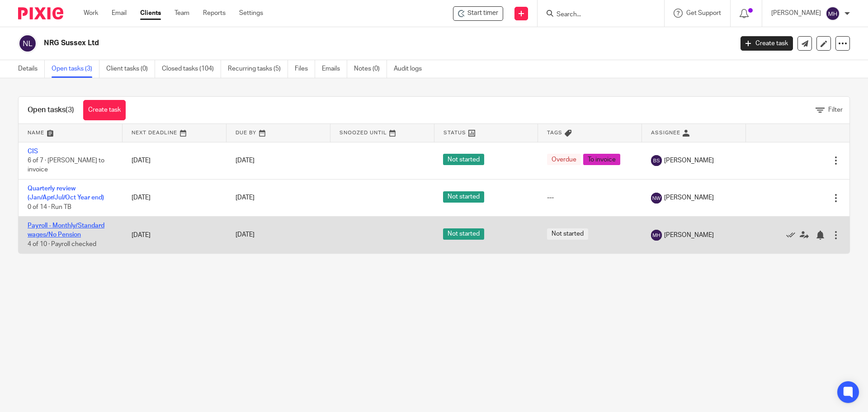 The height and width of the screenshot is (412, 868). Describe the element at coordinates (478, 13) in the screenshot. I see `div: NRG Sussex Ltd` at that location.